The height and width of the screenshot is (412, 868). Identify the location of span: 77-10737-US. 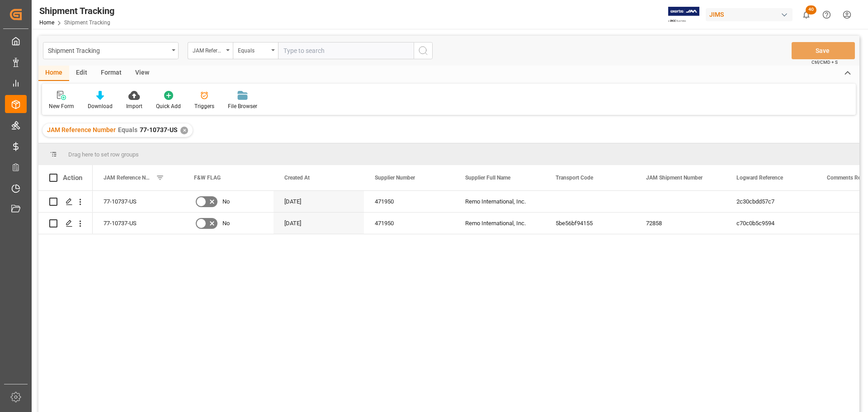
(158, 130).